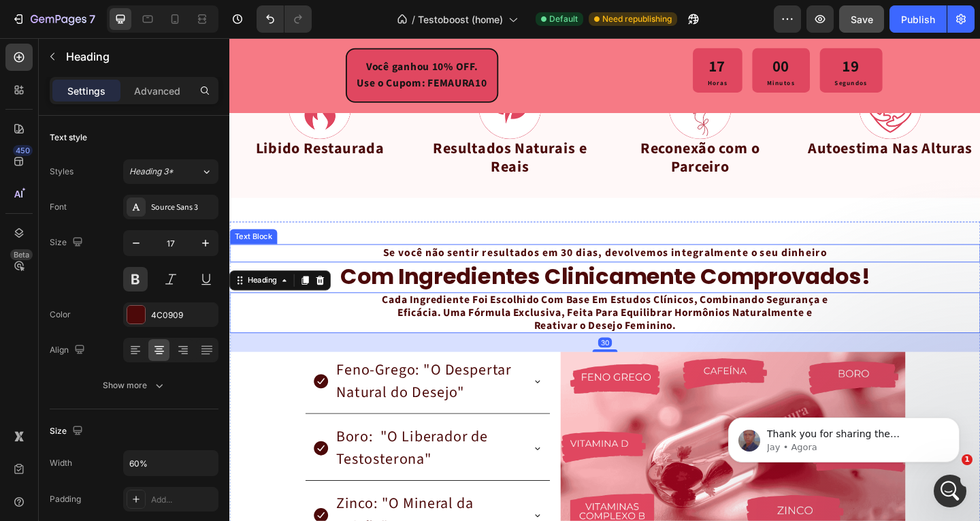  Describe the element at coordinates (136, 51) in the screenshot. I see `div: message notification from Jay, Agora. Thank you for sharing the screenshots I noticed that our co...` at that location.